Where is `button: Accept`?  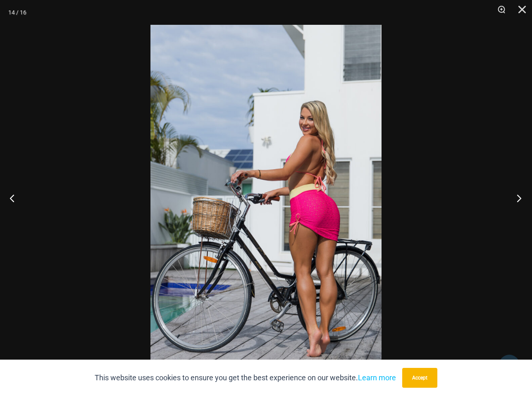
button: Accept is located at coordinates (419, 378).